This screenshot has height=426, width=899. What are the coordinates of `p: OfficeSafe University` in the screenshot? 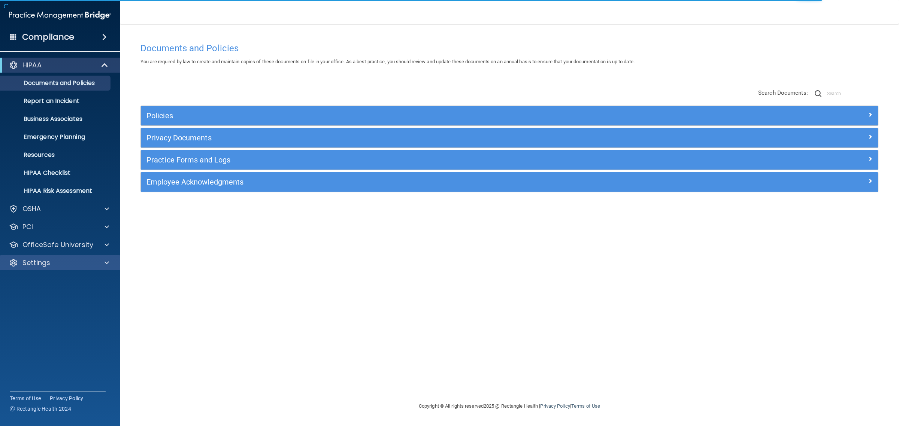 It's located at (58, 245).